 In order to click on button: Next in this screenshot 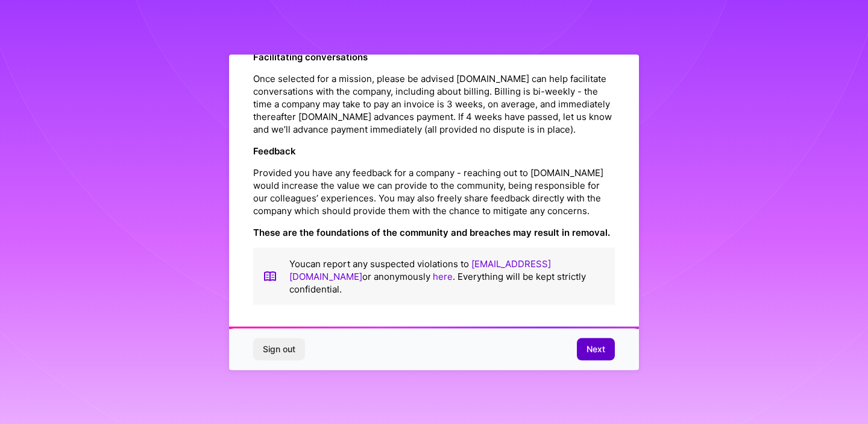, I will do `click(596, 349)`.